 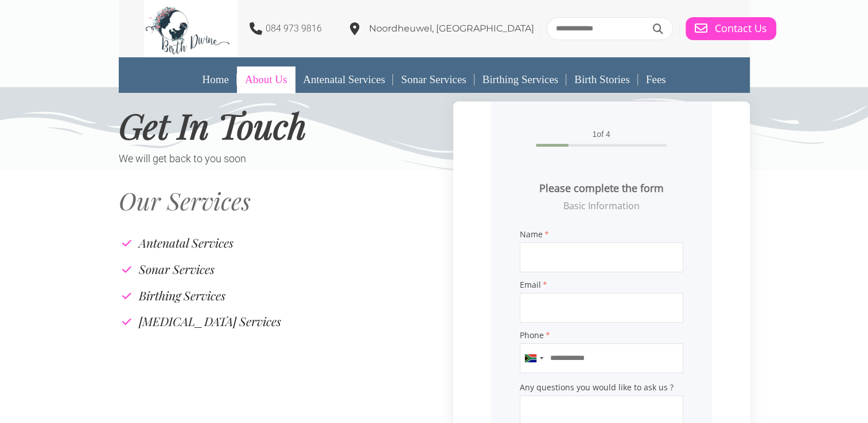 I want to click on input: Phone, so click(x=601, y=358).